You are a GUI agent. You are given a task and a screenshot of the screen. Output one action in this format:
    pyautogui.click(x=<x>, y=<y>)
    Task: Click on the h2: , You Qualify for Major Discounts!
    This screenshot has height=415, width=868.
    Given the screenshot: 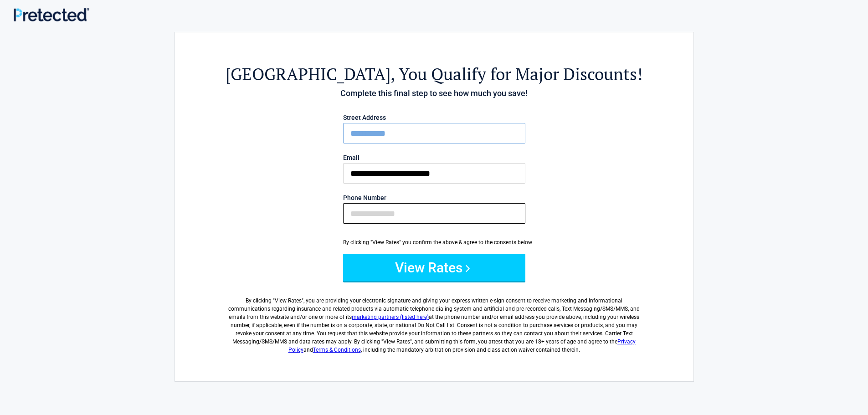 What is the action you would take?
    pyautogui.click(x=434, y=74)
    